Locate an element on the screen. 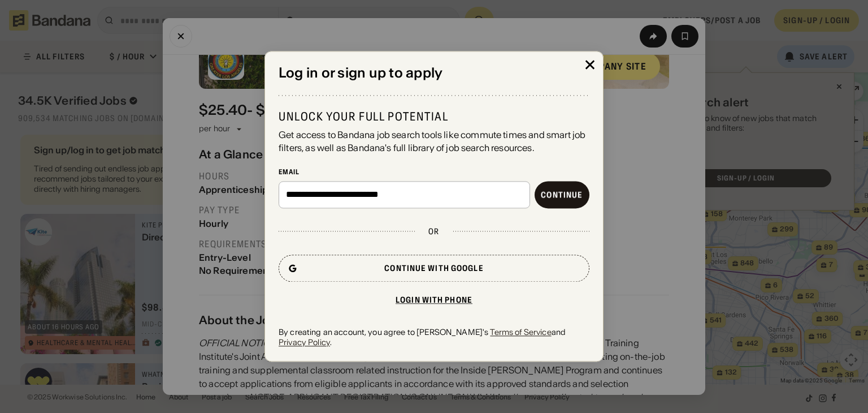 The width and height of the screenshot is (868, 413). div: Email is located at coordinates (434, 172).